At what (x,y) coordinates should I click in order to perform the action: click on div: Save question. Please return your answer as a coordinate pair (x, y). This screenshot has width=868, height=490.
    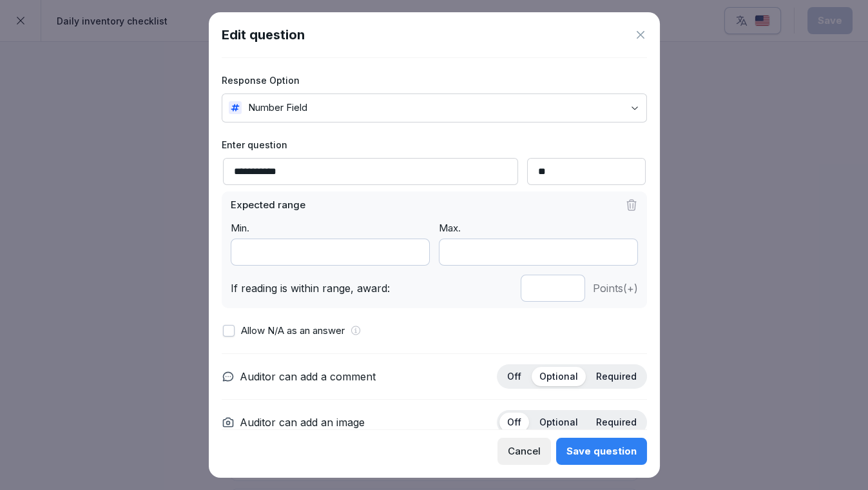
    Looking at the image, I should click on (601, 451).